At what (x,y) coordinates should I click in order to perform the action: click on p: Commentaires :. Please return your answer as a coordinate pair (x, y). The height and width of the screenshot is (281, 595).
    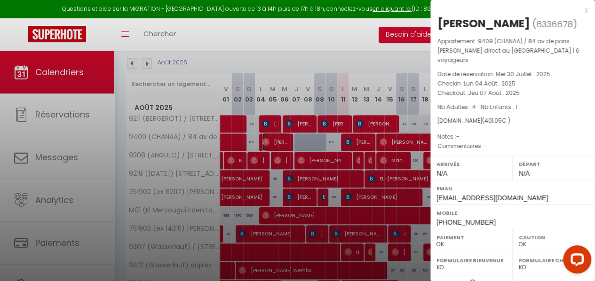
    Looking at the image, I should click on (513, 146).